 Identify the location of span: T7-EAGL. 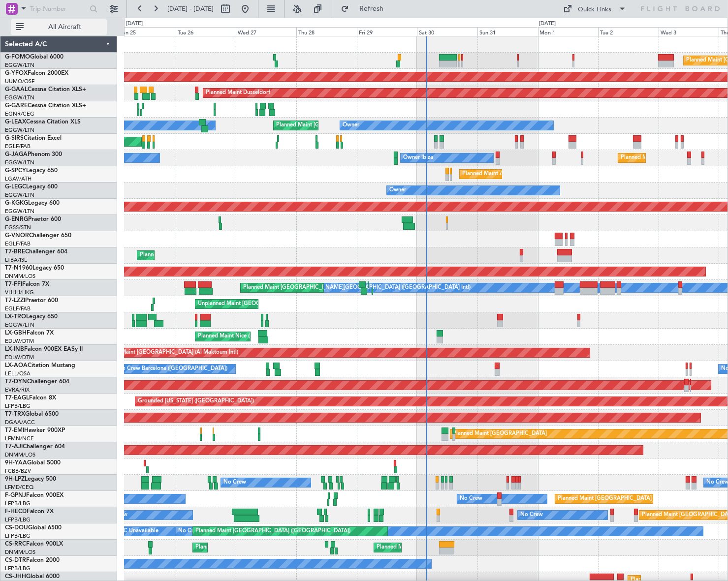
(17, 398).